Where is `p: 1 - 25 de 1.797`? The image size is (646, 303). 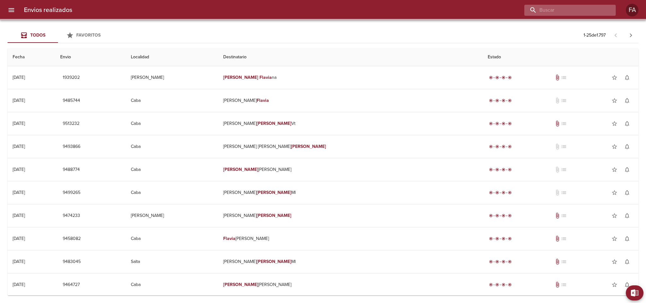
p: 1 - 25 de 1.797 is located at coordinates (594, 35).